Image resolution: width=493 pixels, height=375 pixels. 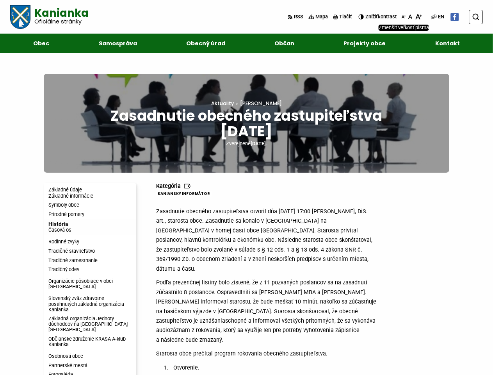 What do you see at coordinates (267, 311) in the screenshot?
I see `p: Podľa prezenčnej listiny bolo zistené, že z 11 pozvaných poslancov sa na zasadnutí zúčastnilo 8 p...` at bounding box center [267, 311].